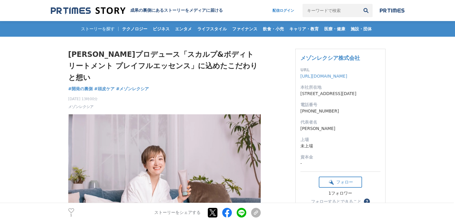  Describe the element at coordinates (340, 182) in the screenshot. I see `button: フォロー` at that location.